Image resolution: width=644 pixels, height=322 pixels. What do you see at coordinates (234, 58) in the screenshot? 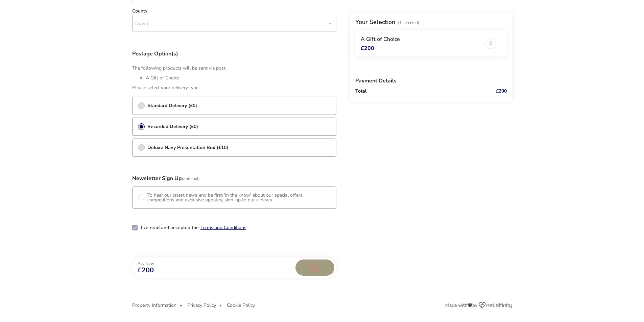
I see `h2: Postage Option(s)` at bounding box center [234, 58].